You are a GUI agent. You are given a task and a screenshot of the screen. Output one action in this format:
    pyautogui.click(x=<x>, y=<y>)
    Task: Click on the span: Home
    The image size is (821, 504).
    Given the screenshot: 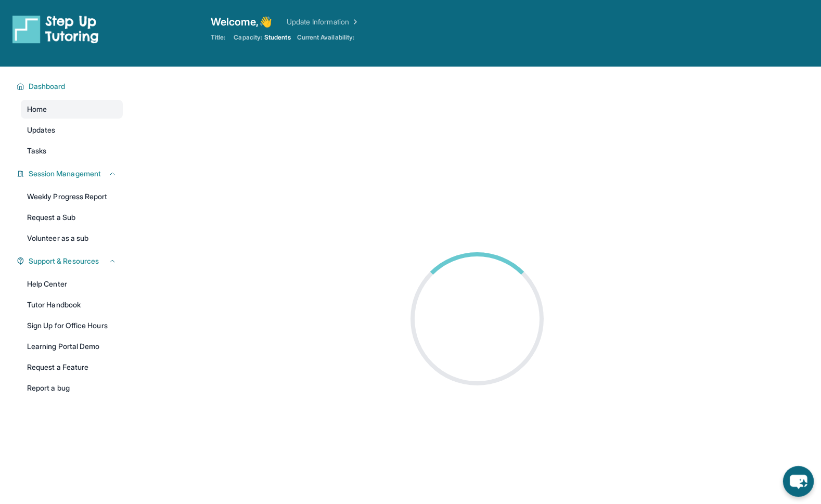 What is the action you would take?
    pyautogui.click(x=37, y=109)
    